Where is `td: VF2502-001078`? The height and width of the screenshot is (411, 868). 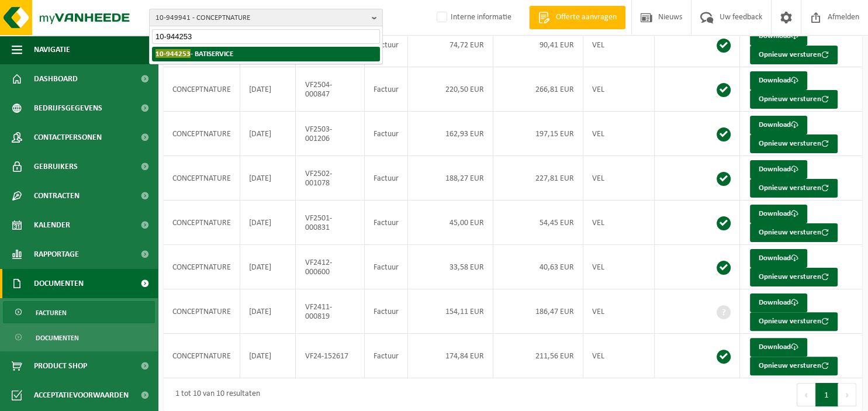
td: VF2502-001078 is located at coordinates (330, 178).